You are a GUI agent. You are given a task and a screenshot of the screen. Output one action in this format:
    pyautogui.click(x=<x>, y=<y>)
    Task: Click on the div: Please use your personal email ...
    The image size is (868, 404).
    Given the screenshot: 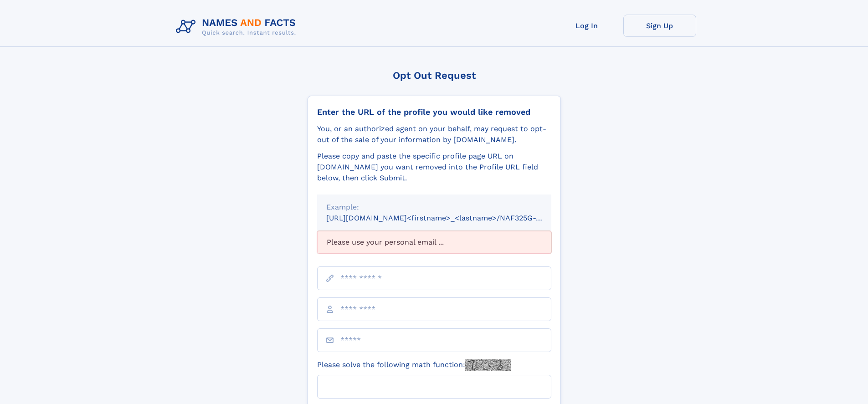 What is the action you would take?
    pyautogui.click(x=434, y=242)
    